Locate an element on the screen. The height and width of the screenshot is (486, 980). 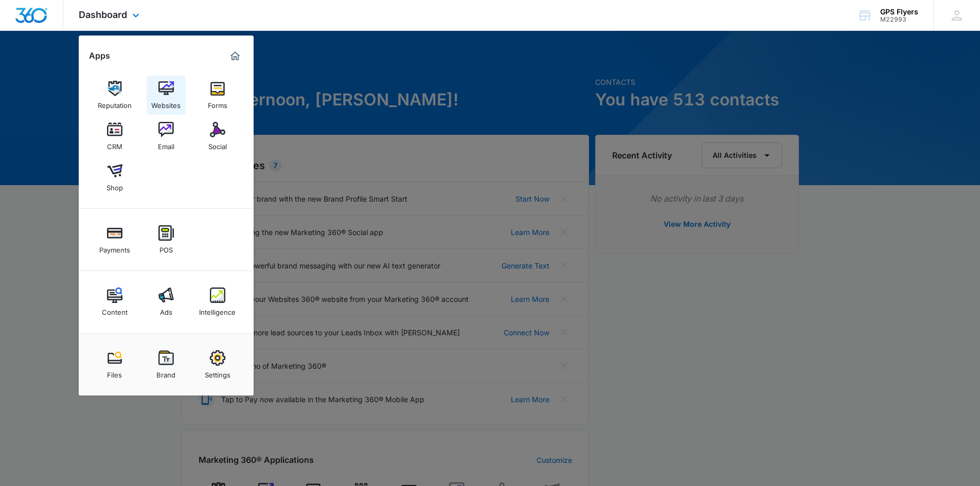
div: Payments is located at coordinates (115, 247).